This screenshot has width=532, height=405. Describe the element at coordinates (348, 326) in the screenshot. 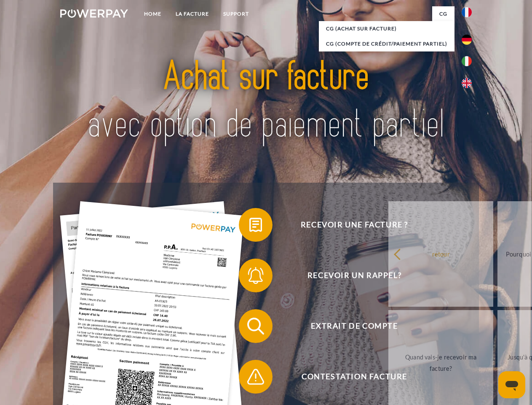

I see `button: Extrait de compte` at that location.